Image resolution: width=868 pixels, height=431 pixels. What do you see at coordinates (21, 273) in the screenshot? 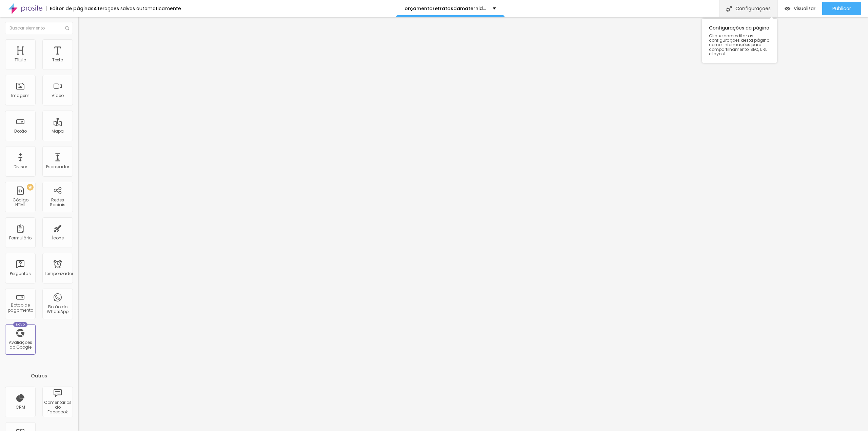
I see `font: Perguntas` at bounding box center [21, 273].